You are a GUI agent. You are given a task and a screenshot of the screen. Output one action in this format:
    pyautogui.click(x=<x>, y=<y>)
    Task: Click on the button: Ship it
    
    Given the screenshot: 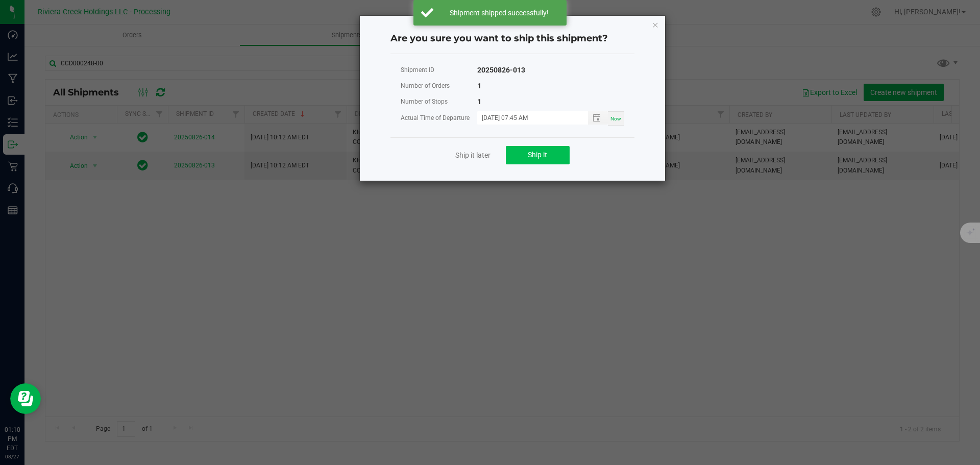 What is the action you would take?
    pyautogui.click(x=537, y=156)
    